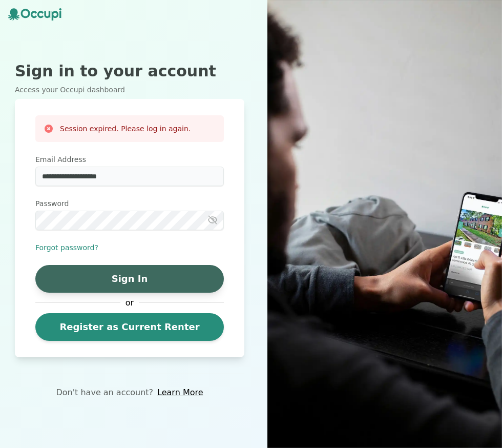 The height and width of the screenshot is (448, 502). I want to click on p: Access your Occupi dashboard, so click(130, 89).